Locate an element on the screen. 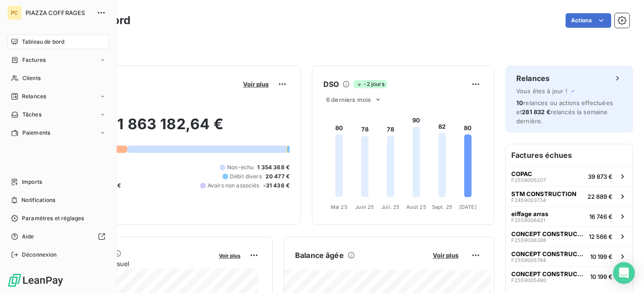 Image resolution: width=644 pixels, height=293 pixels. span: 22 889 € is located at coordinates (600, 196).